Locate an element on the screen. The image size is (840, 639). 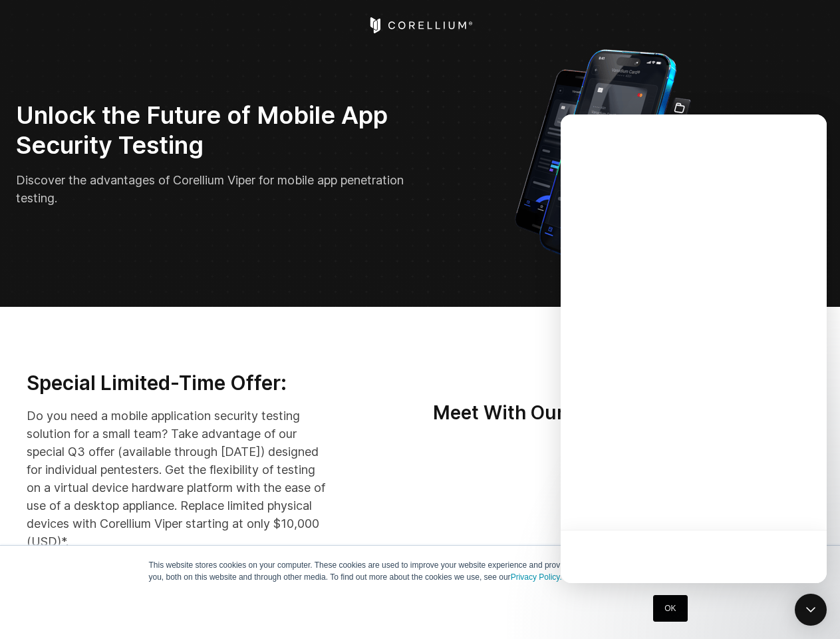
p: This website stores cookies on your computer. These cookies are used to improve your website expe... is located at coordinates (420, 572).